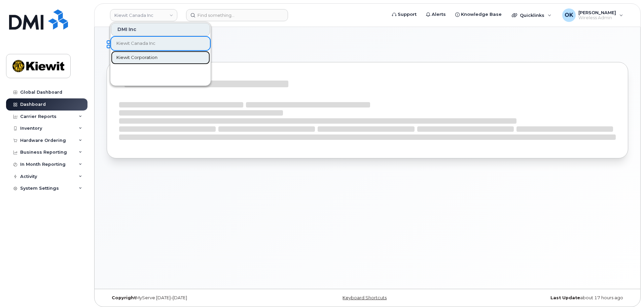  What do you see at coordinates (137, 58) in the screenshot?
I see `span: Kiewit Corporation` at bounding box center [137, 58].